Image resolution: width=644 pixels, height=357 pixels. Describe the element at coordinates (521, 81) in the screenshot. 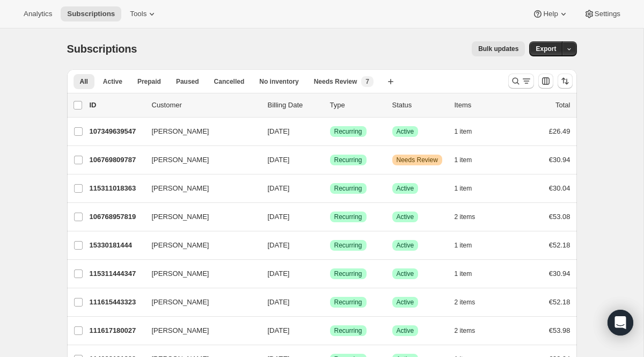

I see `button: Search and filter results` at that location.